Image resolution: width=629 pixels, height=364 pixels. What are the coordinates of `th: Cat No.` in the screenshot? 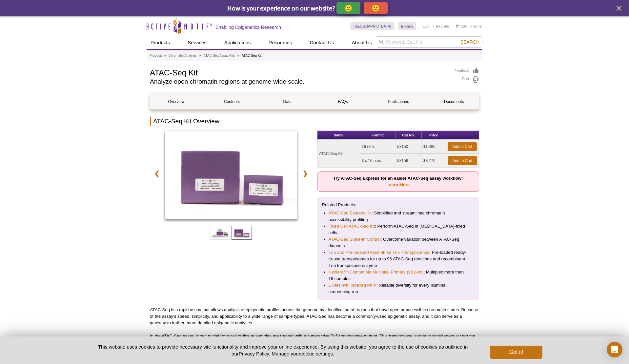 It's located at (408, 135).